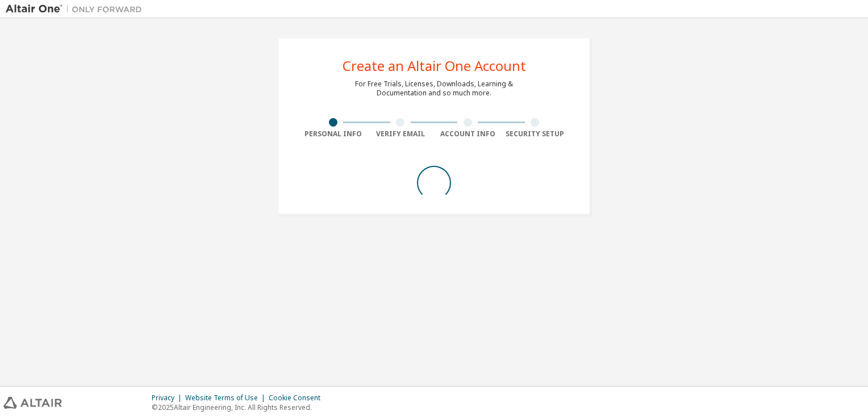 This screenshot has width=868, height=419. What do you see at coordinates (32, 402) in the screenshot?
I see `img: altair_logo.svg` at bounding box center [32, 402].